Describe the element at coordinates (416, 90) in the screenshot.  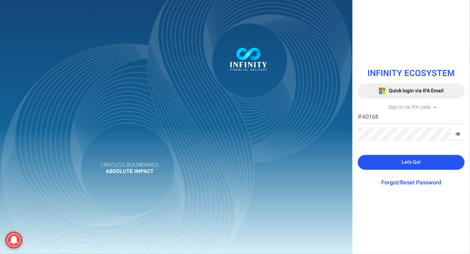
I see `span: Quick login via IFA Email` at that location.